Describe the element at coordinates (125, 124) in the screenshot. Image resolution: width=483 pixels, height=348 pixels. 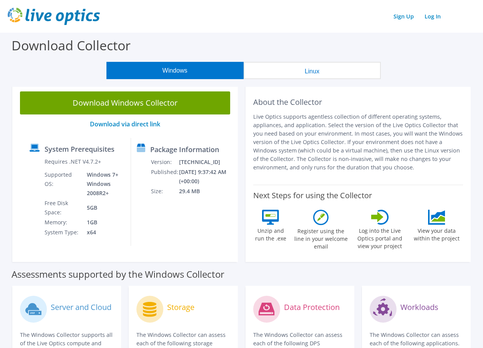
I see `a: Download via direct link` at that location.